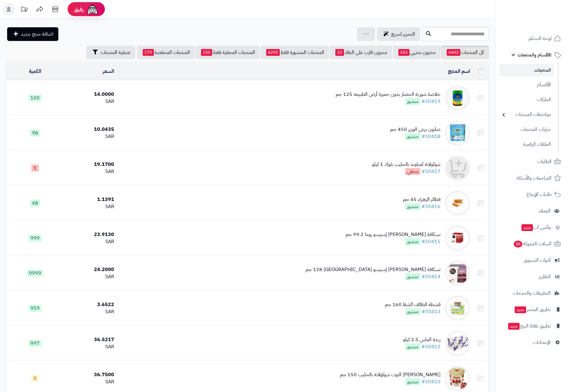 The height and width of the screenshot is (392, 568). What do you see at coordinates (534, 178) in the screenshot?
I see `span: المراجعات والأسئلة` at bounding box center [534, 178].